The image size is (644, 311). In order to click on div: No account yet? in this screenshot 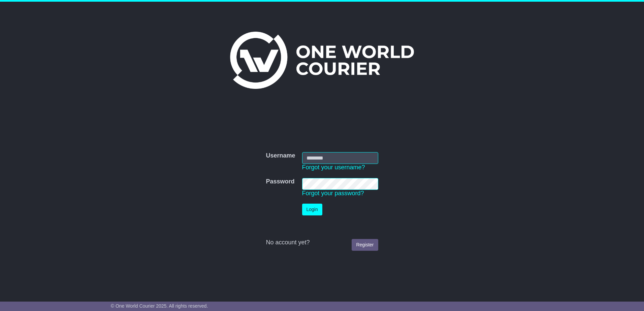, I will do `click(322, 243)`.